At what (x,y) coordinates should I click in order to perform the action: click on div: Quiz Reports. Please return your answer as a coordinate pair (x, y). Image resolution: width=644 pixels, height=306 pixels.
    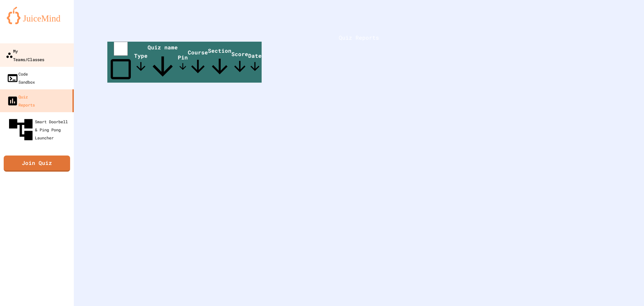
    Looking at the image, I should click on (21, 101).